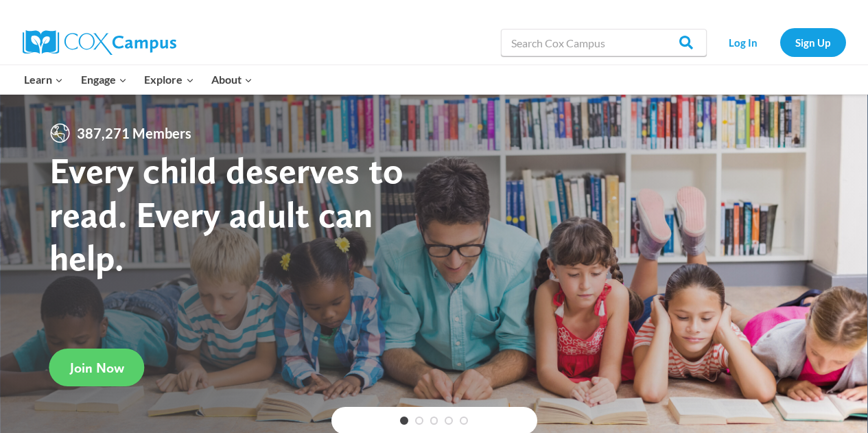 The height and width of the screenshot is (433, 868). I want to click on input: Search Cox Campus, so click(603, 43).